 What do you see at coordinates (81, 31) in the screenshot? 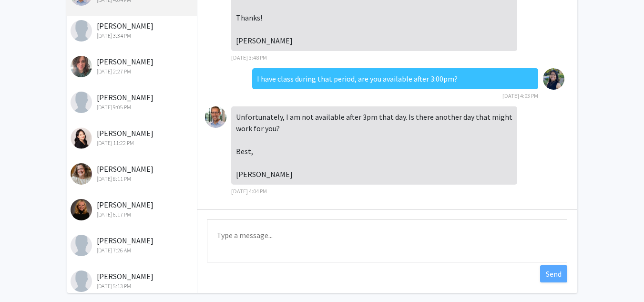
I see `img: Omolola Adedokun` at bounding box center [81, 31].